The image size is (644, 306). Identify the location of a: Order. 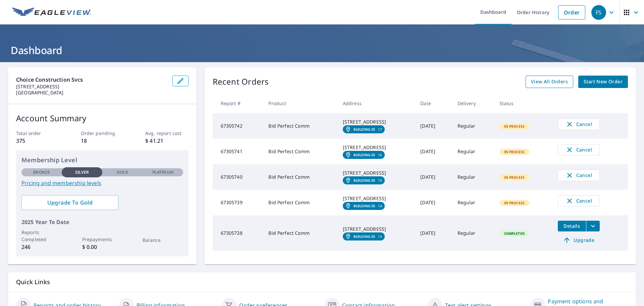
(572, 12).